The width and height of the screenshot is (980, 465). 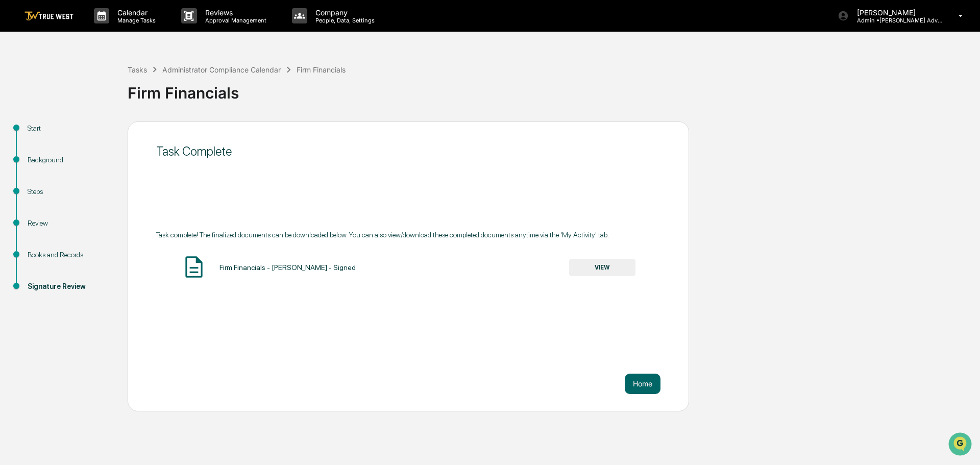 What do you see at coordinates (135, 21) in the screenshot?
I see `p: Manage Tasks` at bounding box center [135, 21].